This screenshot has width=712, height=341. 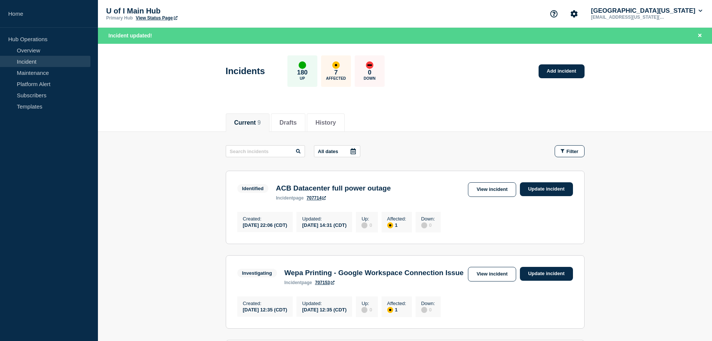 What do you see at coordinates (316, 198) in the screenshot?
I see `a: 707714` at bounding box center [316, 198].